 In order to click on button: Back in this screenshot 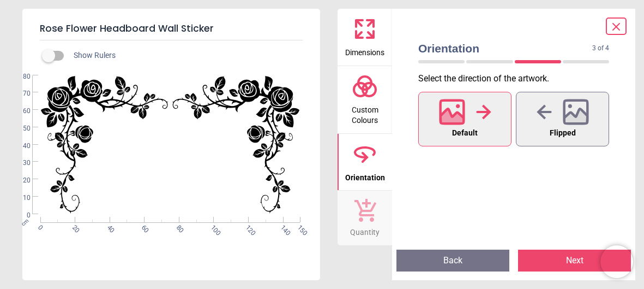, I will do `click(453, 260)`.